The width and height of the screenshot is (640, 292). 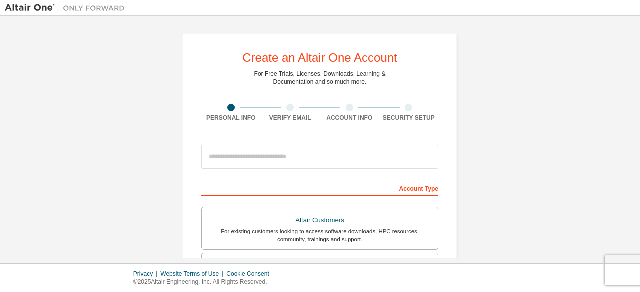 I want to click on div: Verify Email, so click(x=290, y=118).